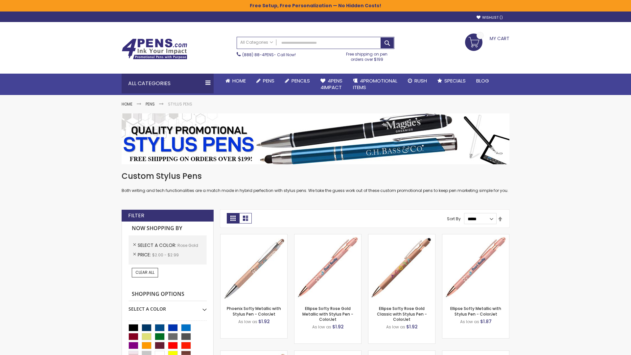 Image resolution: width=631 pixels, height=355 pixels. Describe the element at coordinates (482, 80) in the screenshot. I see `span: Blog` at that location.